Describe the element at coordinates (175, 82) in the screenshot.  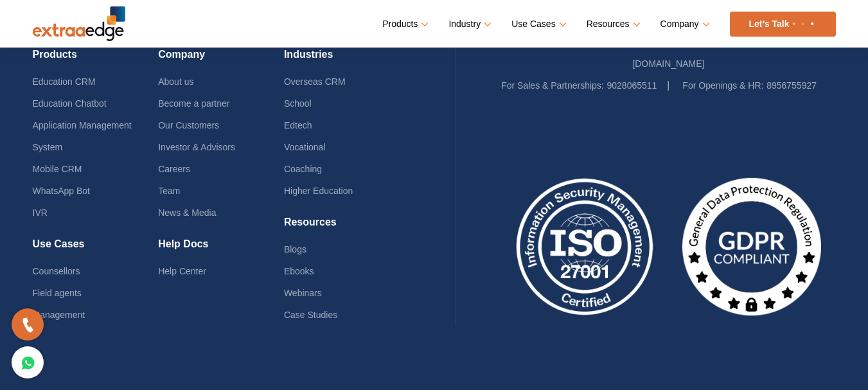
I see `a: About us` at that location.